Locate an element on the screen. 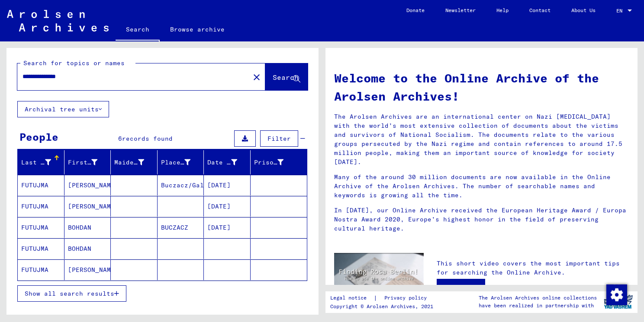  div: Change consent is located at coordinates (616, 295).